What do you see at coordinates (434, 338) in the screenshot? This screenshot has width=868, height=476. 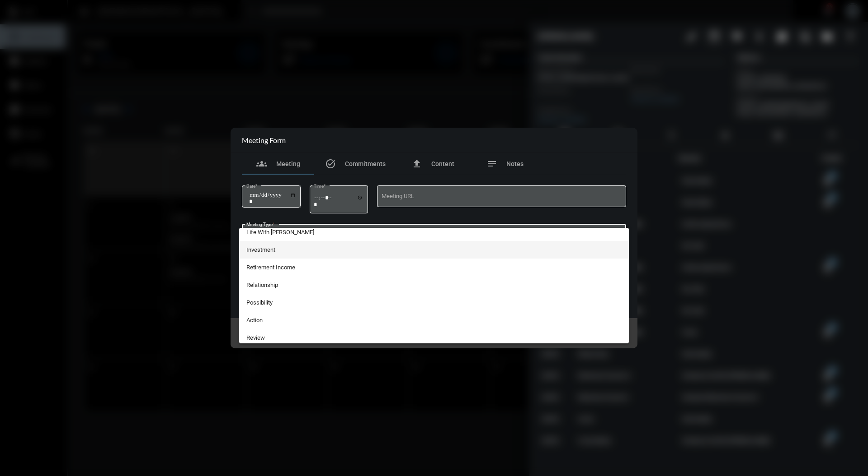 I see `span: Review` at bounding box center [434, 338].